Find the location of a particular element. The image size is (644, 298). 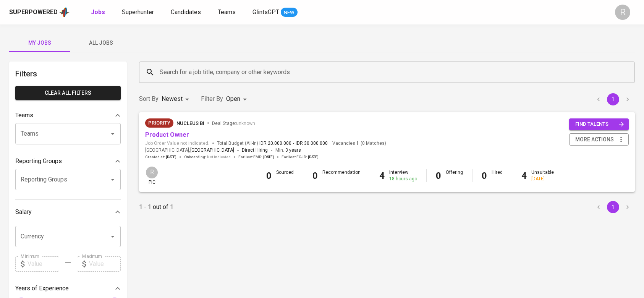

p: Teams is located at coordinates (24, 115).